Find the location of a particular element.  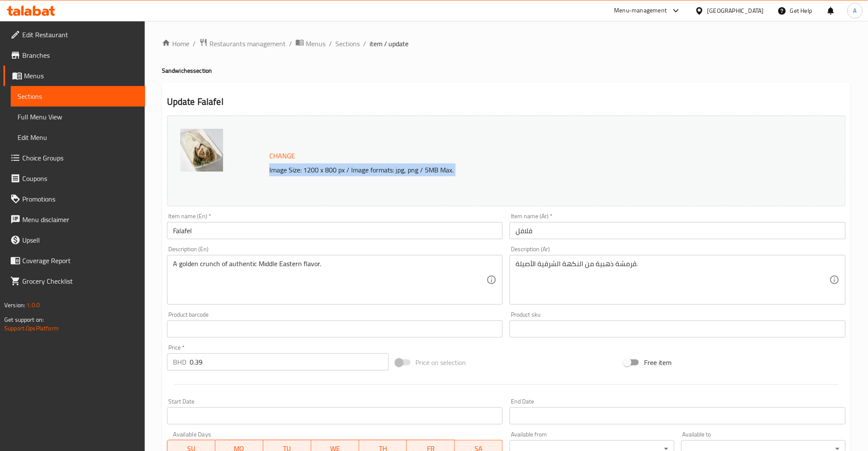

span: Choice Groups is located at coordinates (80, 158).